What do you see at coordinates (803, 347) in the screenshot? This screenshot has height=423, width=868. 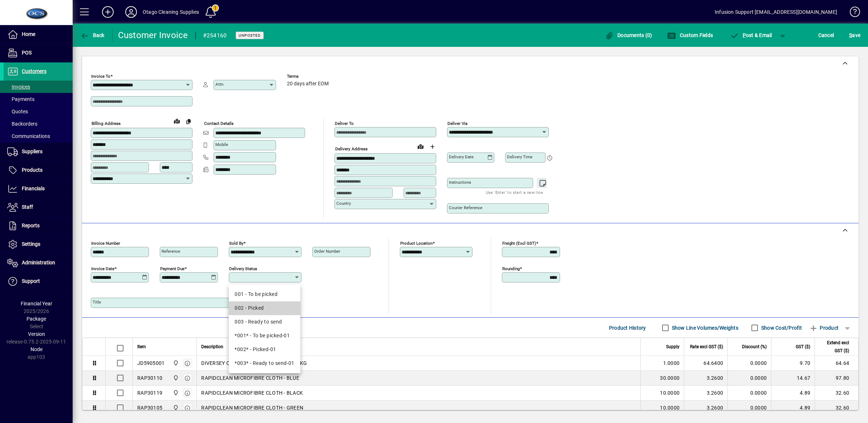 I see `span: GST ($)` at bounding box center [803, 347].